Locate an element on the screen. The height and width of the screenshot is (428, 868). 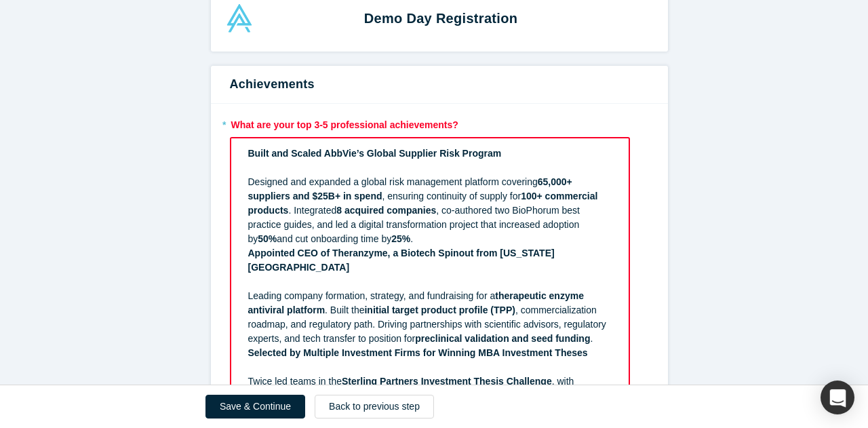
span: 8 acquired companies is located at coordinates (386, 210).